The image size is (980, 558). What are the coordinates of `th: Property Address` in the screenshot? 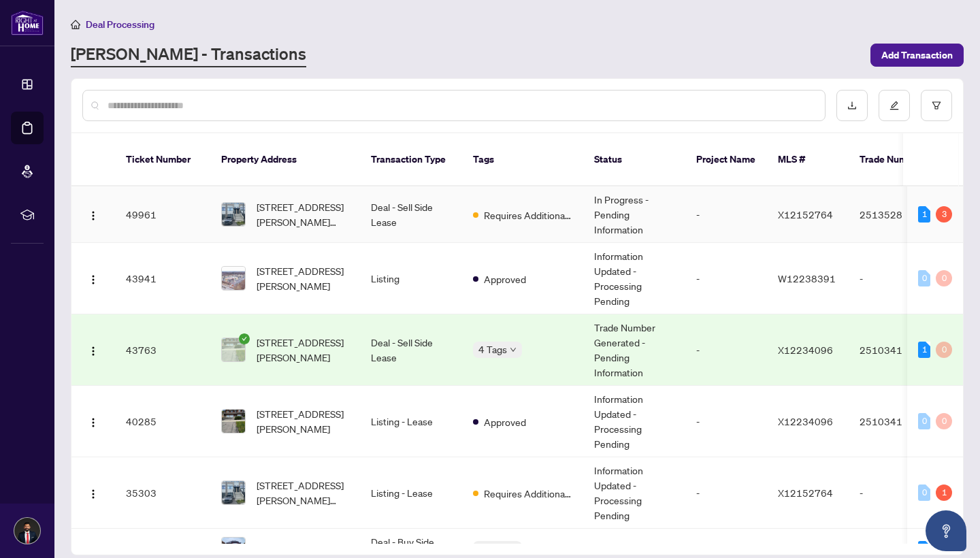 It's located at (285, 160).